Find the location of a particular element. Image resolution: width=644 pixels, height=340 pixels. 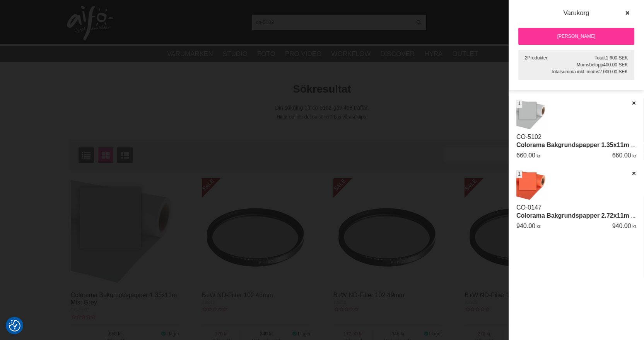

span: Produkter is located at coordinates (537, 58).